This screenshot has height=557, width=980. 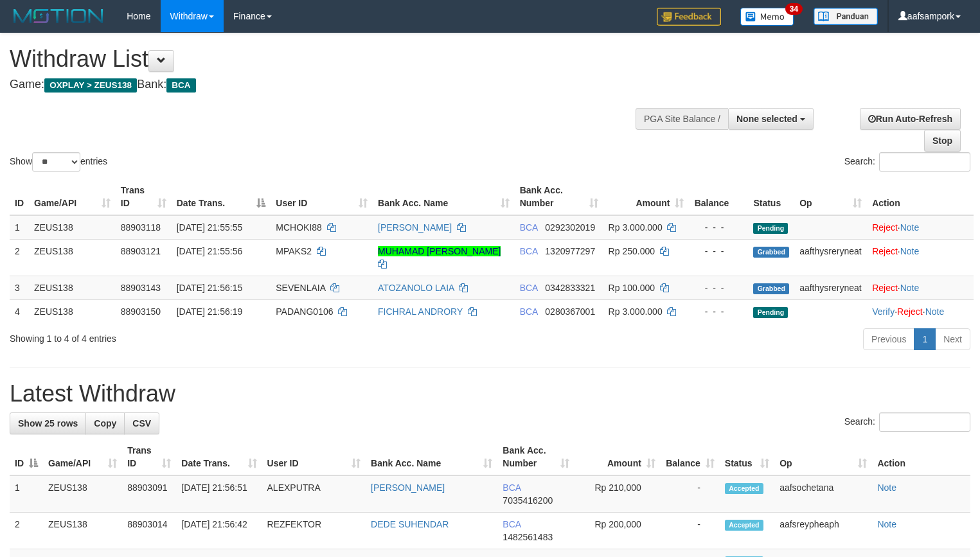 What do you see at coordinates (104, 423) in the screenshot?
I see `span: Copy` at bounding box center [104, 423].